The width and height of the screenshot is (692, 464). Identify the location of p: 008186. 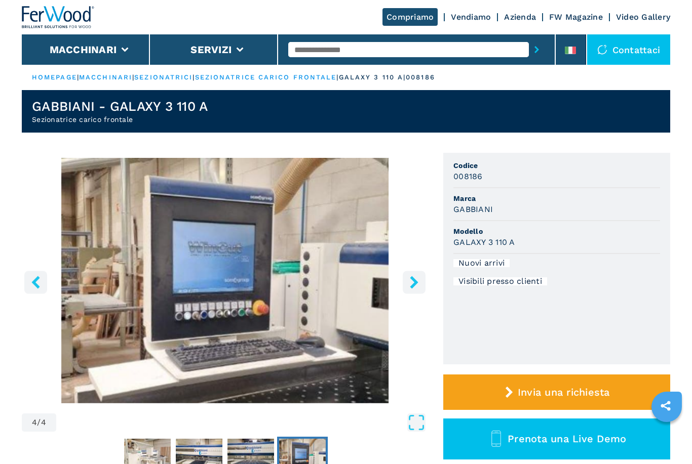
(420, 77).